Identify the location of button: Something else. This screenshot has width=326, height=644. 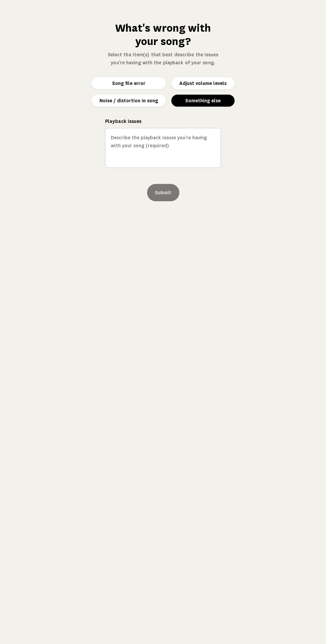
(203, 101).